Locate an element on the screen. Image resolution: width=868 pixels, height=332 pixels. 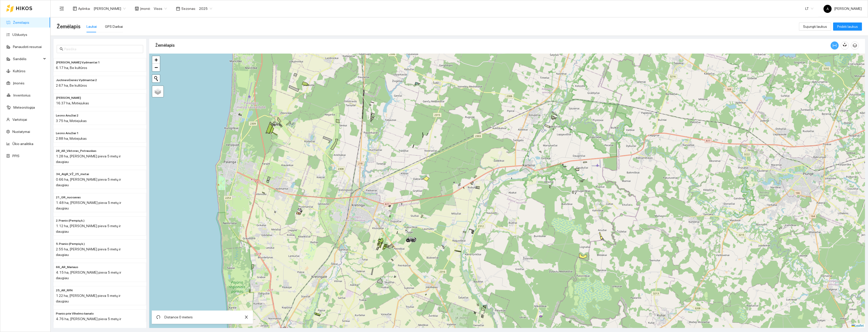
a: Nustatymai is located at coordinates (21, 132).